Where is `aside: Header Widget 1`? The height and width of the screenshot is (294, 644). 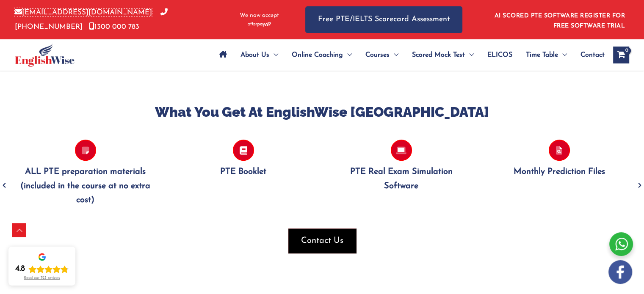 aside: Header Widget 1 is located at coordinates (560, 19).